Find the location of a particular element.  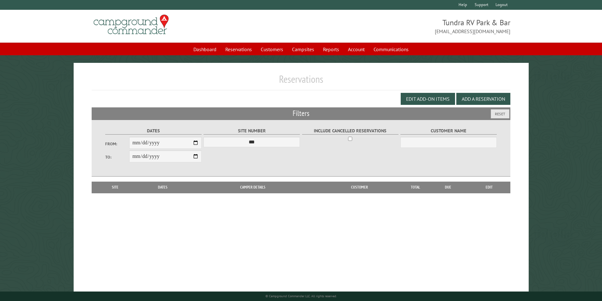

th: Camper Details is located at coordinates (253, 187).